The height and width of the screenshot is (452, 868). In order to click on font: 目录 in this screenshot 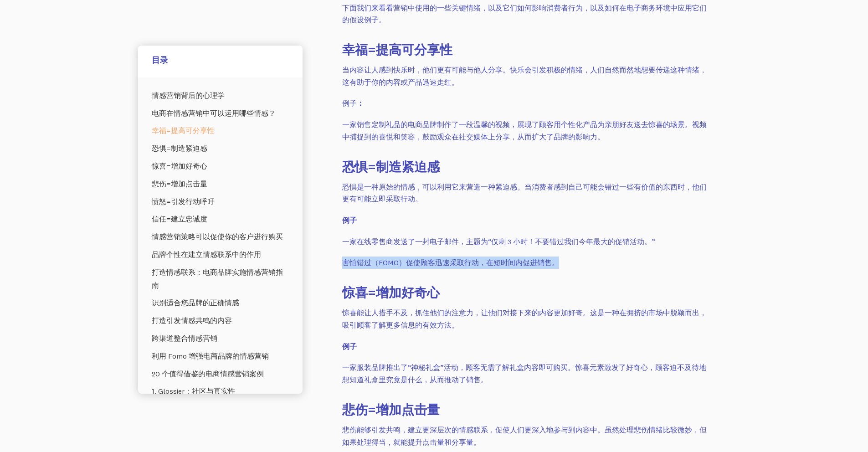, I will do `click(160, 60)`.